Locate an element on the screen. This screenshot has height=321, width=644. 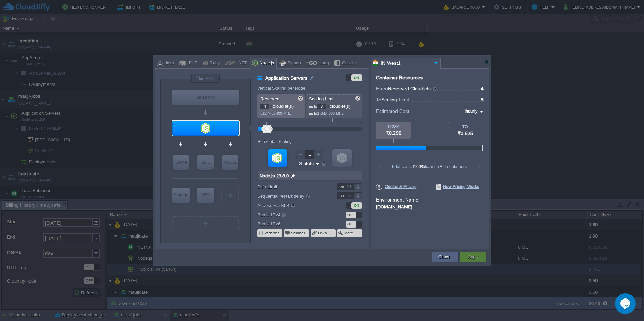
div: Node.js is located at coordinates (266, 63).